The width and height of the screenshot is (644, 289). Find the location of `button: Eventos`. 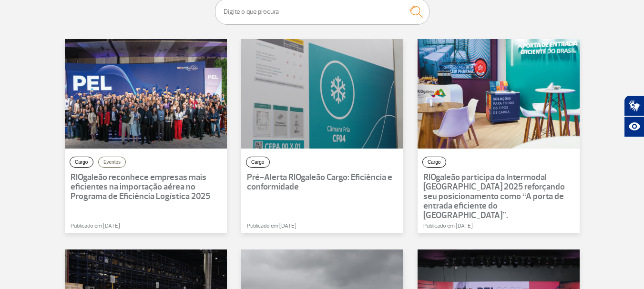

button: Eventos is located at coordinates (112, 162).